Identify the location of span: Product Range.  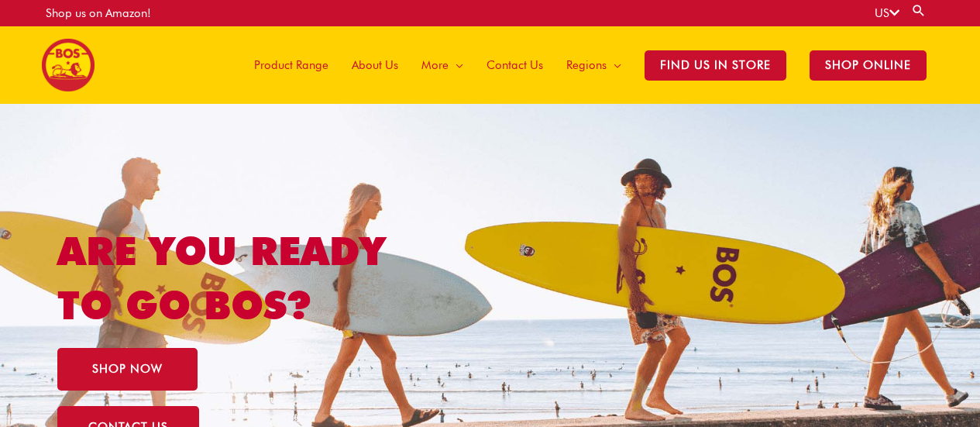
(292, 65).